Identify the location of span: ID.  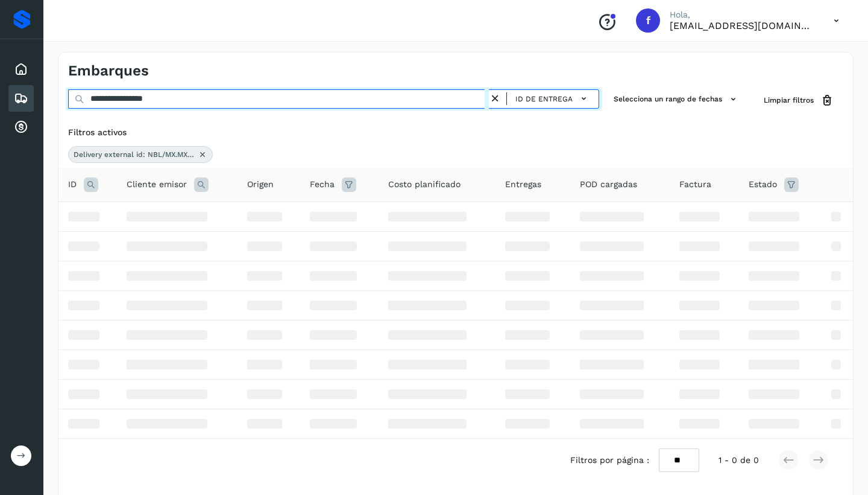
(72, 184).